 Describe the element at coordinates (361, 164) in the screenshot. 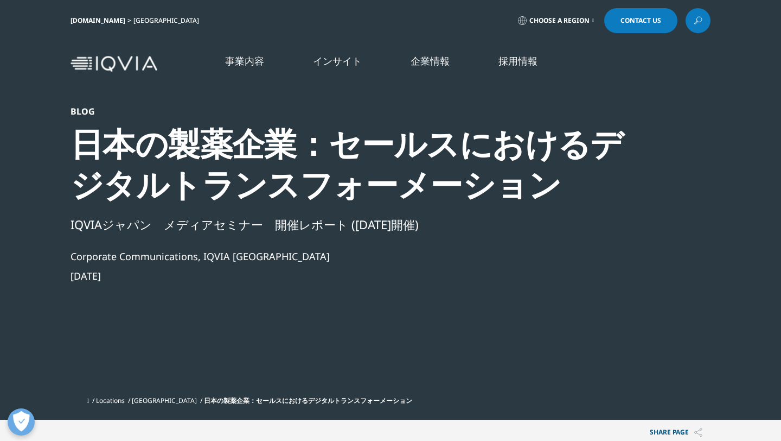

I see `div: 日本の製薬企業：セールスにおけるデジタルトランスフォーメーション` at that location.